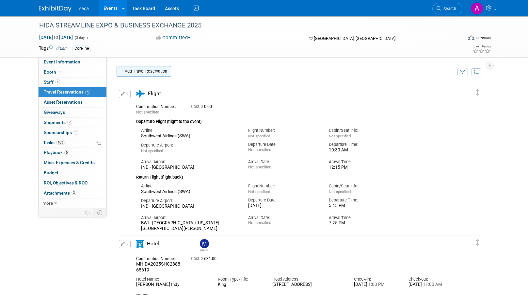  What do you see at coordinates (478, 92) in the screenshot?
I see `i: Click and drag to move item` at bounding box center [478, 92].